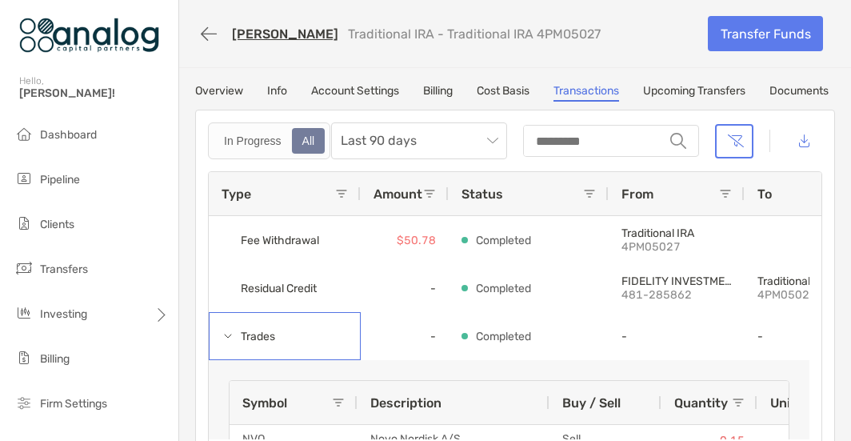  Describe the element at coordinates (54, 358) in the screenshot. I see `span: Billing` at that location.